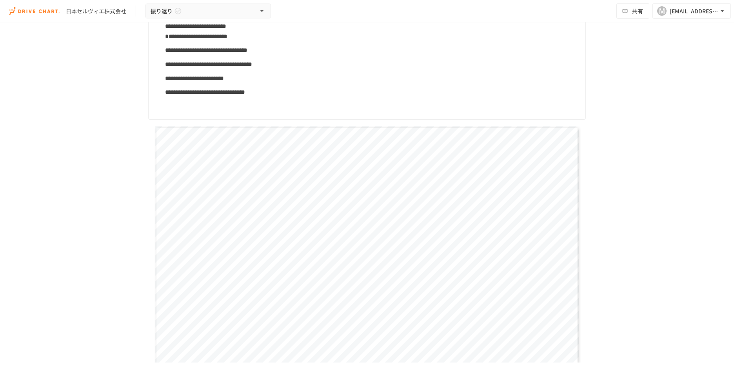 The width and height of the screenshot is (734, 379). Describe the element at coordinates (367, 245) in the screenshot. I see `div: Page 1` at that location.